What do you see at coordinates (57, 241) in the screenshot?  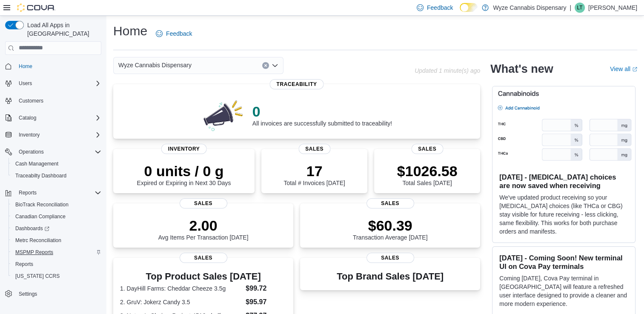 I see `button: Metrc Reconciliation` at bounding box center [57, 241].